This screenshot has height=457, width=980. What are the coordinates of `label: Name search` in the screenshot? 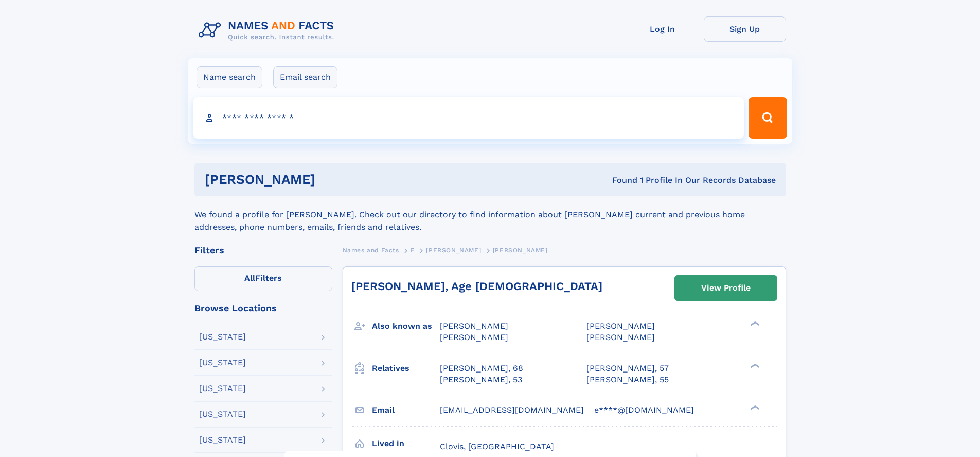 It's located at (230, 77).